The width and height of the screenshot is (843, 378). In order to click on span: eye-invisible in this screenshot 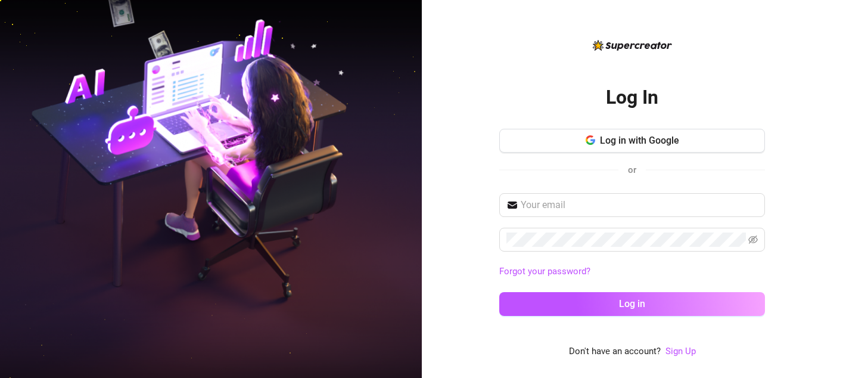, I will do `click(753, 240)`.